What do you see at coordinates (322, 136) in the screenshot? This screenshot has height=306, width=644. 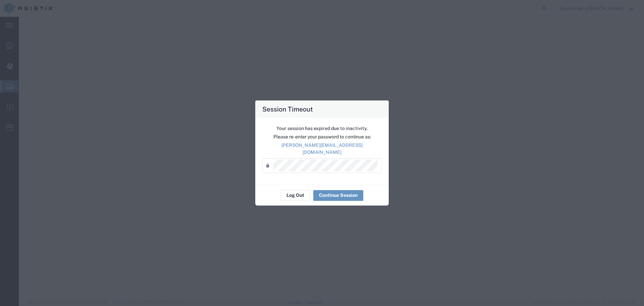 I see `p: Please re-enter your password to continue as:` at bounding box center [322, 136].